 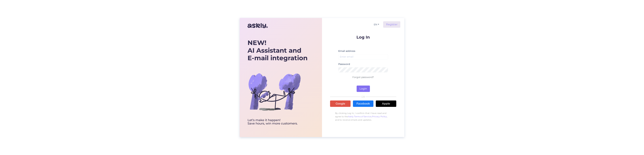 What do you see at coordinates (340, 104) in the screenshot?
I see `a: Google` at bounding box center [340, 104].